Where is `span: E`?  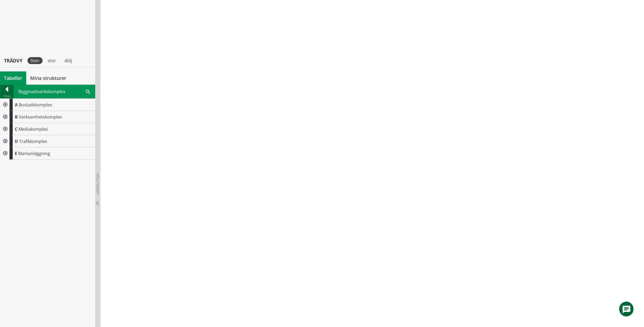
span: E is located at coordinates (16, 154).